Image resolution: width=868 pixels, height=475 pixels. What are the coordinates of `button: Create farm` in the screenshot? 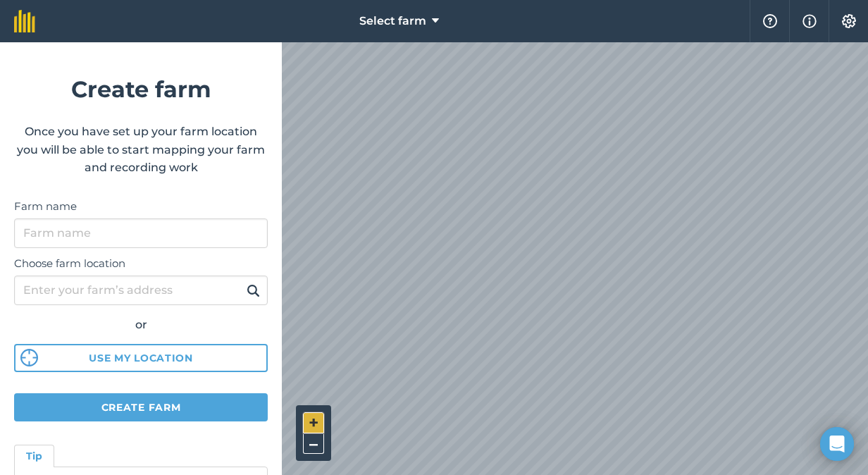 It's located at (141, 408).